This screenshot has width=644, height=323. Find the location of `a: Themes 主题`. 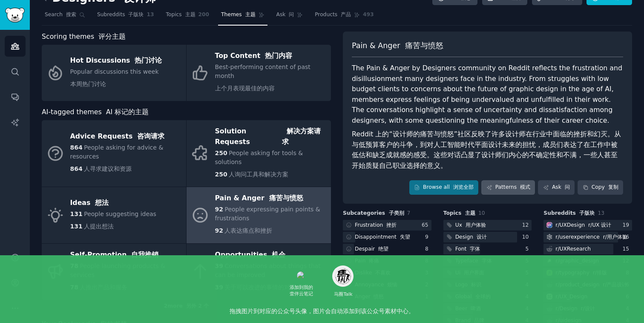

a: Themes 主题 is located at coordinates (242, 17).